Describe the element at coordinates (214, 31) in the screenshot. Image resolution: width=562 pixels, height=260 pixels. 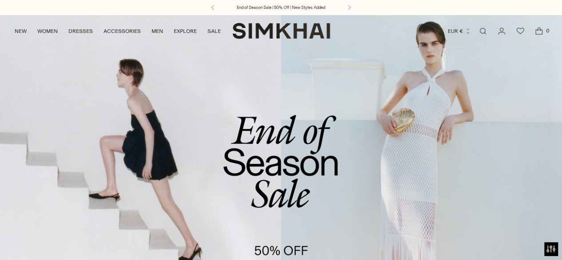
I see `a: SALE` at that location.